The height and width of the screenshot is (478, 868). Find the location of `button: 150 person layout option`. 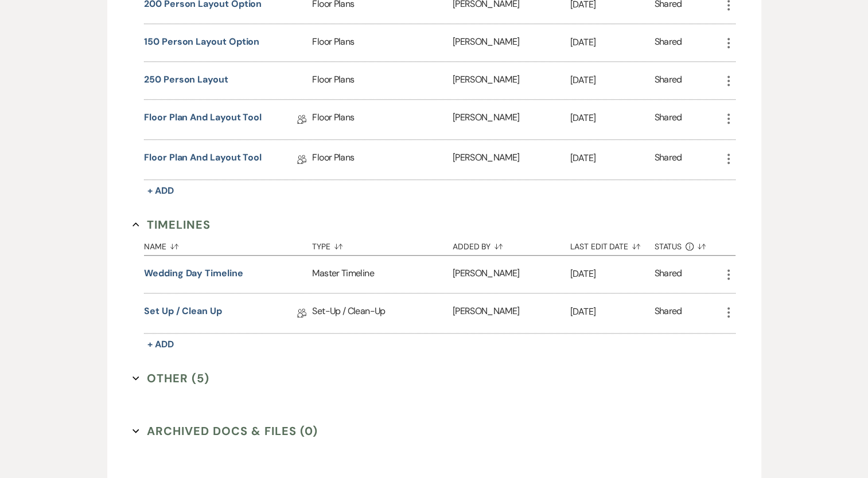

button: 150 person layout option is located at coordinates (202, 42).